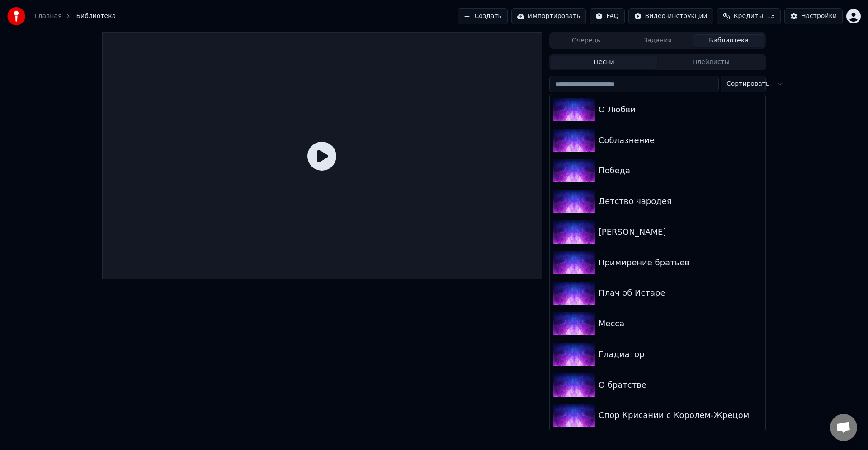 The image size is (868, 450). Describe the element at coordinates (729, 41) in the screenshot. I see `button: Библиотека` at that location.